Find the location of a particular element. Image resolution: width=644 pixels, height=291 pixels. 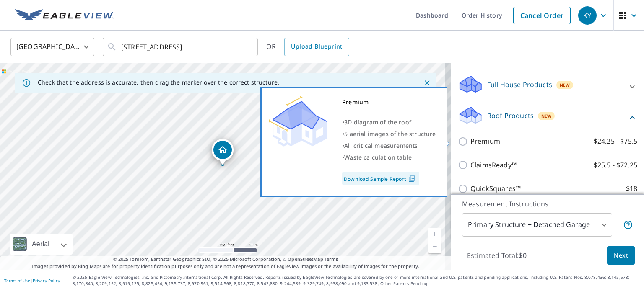

a: Current Level 17, Zoom Out is located at coordinates (435, 247).